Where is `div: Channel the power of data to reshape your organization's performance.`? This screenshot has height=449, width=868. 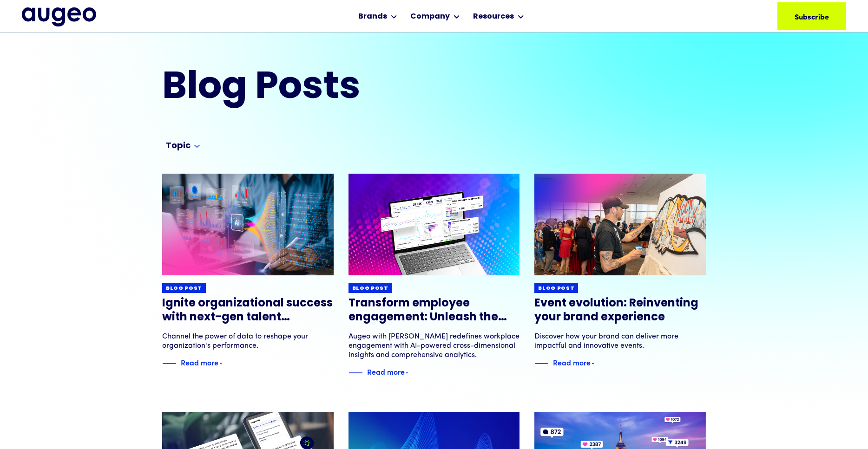
div: Channel the power of data to reshape your organization's performance. is located at coordinates (247, 341).